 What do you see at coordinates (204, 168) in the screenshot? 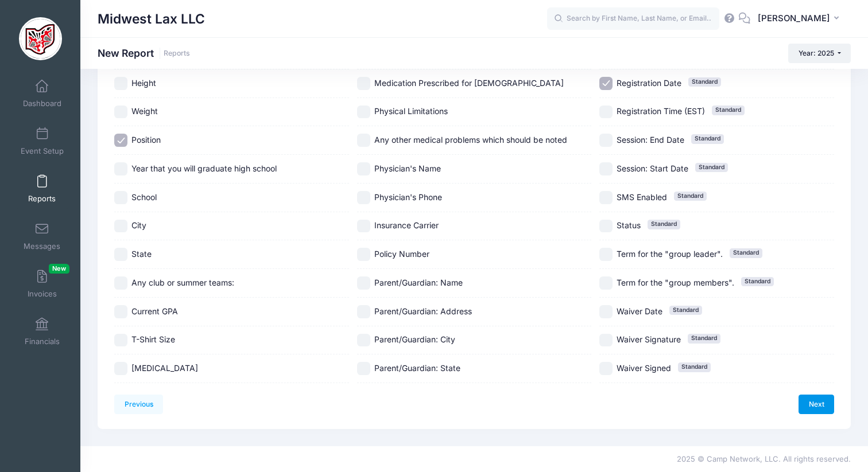
I see `span: Year that you will graduate high school` at bounding box center [204, 168].